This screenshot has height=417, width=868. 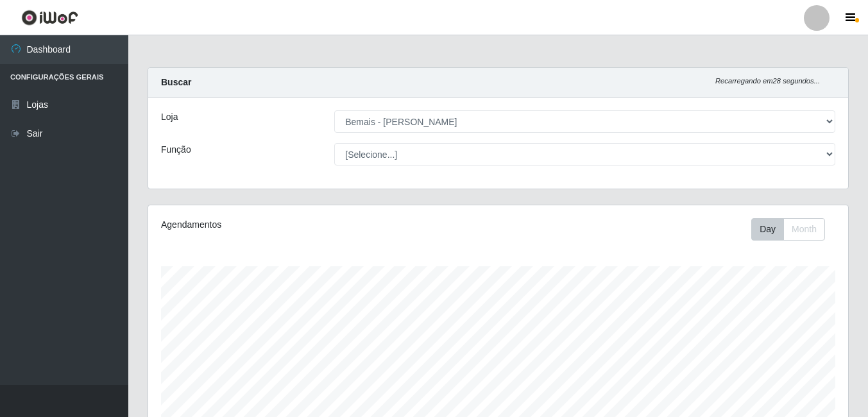 What do you see at coordinates (176, 150) in the screenshot?
I see `label: Função` at bounding box center [176, 150].